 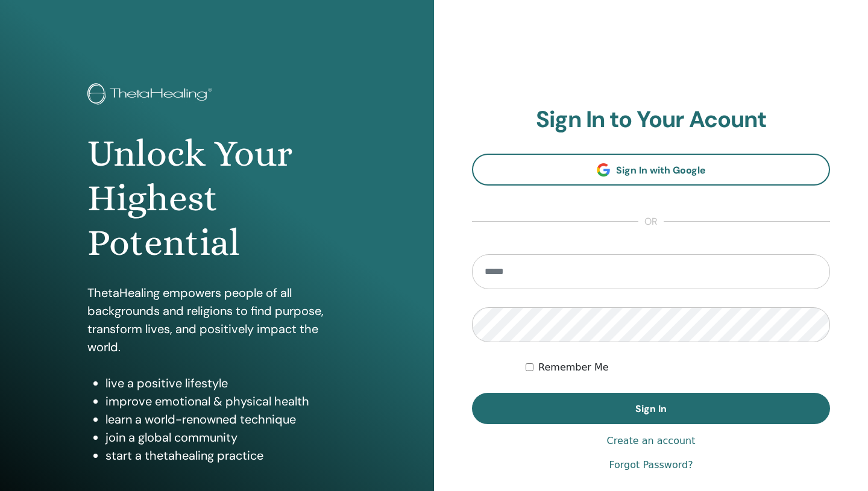 I want to click on li: learn a world-renowned technique, so click(x=226, y=419).